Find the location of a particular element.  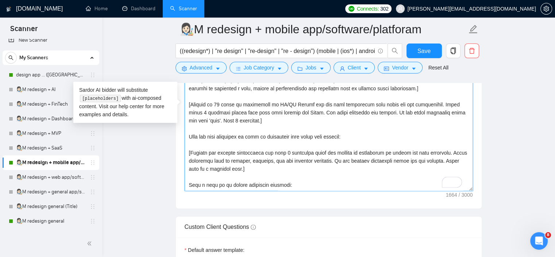

a: help center is located at coordinates (131, 106).